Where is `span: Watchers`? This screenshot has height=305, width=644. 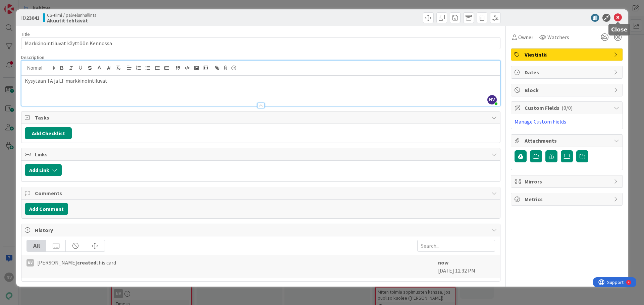 span: Watchers is located at coordinates (558, 37).